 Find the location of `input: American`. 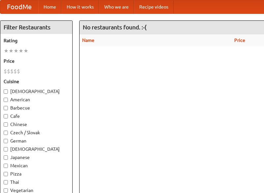

input: American is located at coordinates (6, 99).